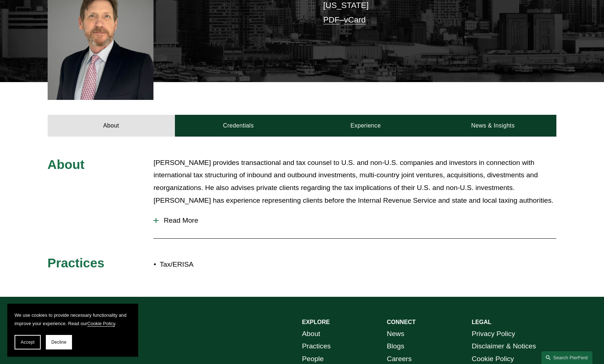 The height and width of the screenshot is (364, 604). Describe the element at coordinates (355, 20) in the screenshot. I see `a: vCard` at that location.